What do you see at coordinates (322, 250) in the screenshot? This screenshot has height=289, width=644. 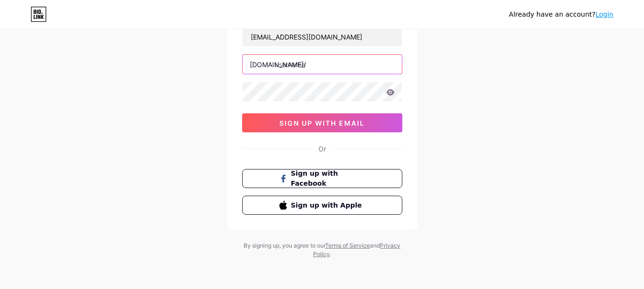 I see `div: By signing up, you agree to our and .` at bounding box center [322, 250].